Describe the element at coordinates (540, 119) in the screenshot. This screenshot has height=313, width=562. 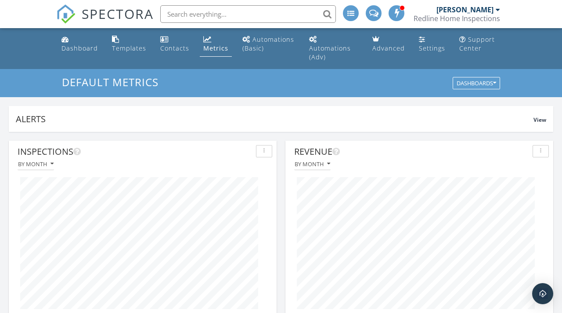
I see `span: View` at that location.